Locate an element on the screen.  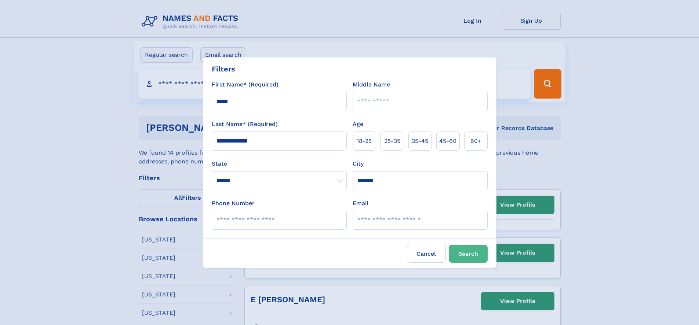
span: 18‑25 is located at coordinates (364, 141).